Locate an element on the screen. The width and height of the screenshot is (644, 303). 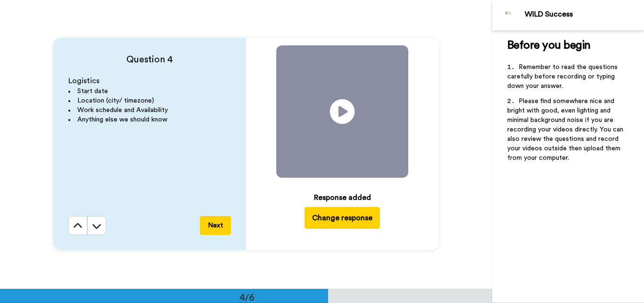
button: Change response is located at coordinates (342, 218).